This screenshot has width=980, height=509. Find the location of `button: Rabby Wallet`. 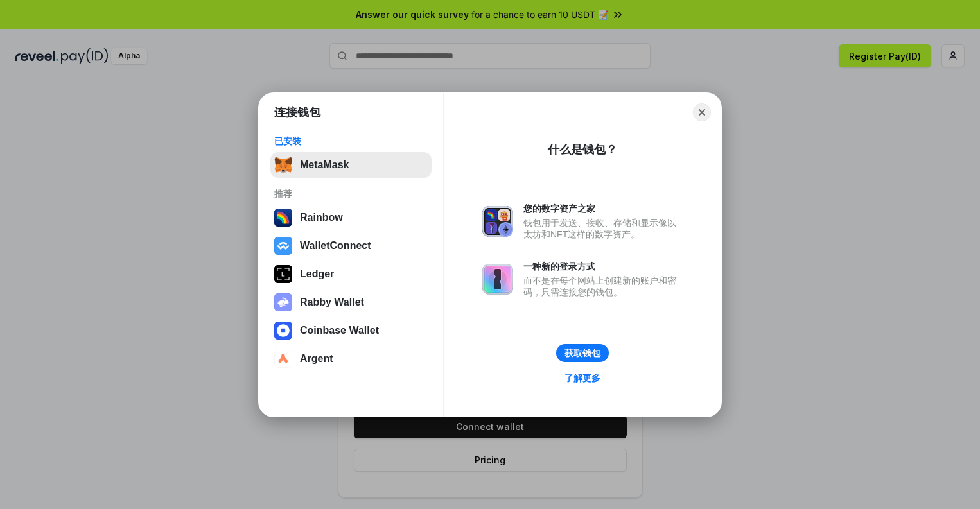

button: Rabby Wallet is located at coordinates (350, 302).